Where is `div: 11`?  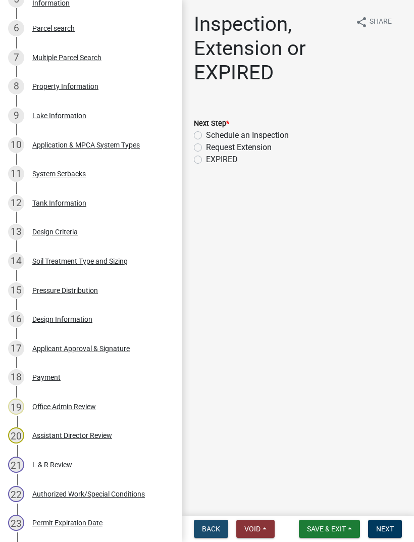 div: 11 is located at coordinates (16, 174).